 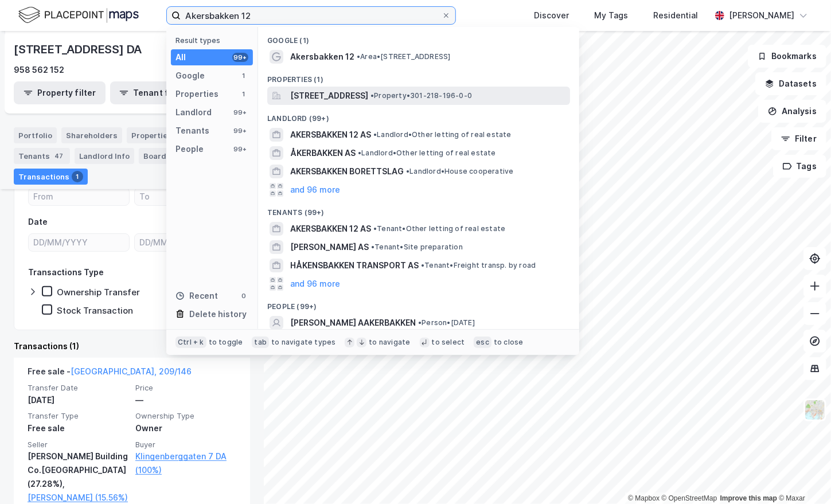 What do you see at coordinates (78, 428) in the screenshot?
I see `div: Free sale` at bounding box center [78, 428].